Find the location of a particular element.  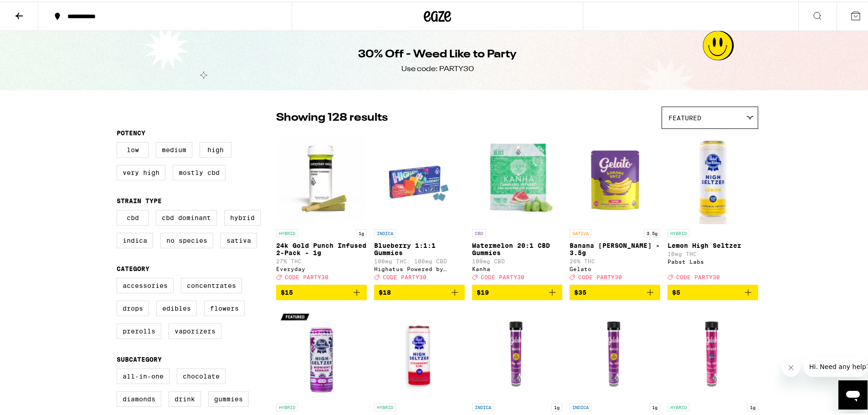

div: Gelato is located at coordinates (615, 267).